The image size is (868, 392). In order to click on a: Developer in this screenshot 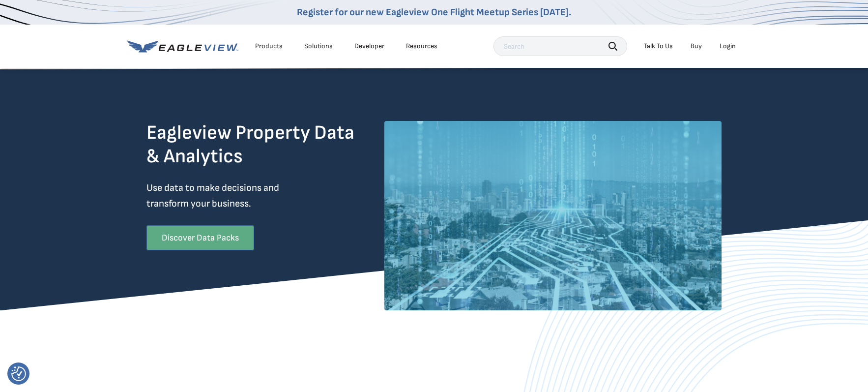, I will do `click(369, 46)`.